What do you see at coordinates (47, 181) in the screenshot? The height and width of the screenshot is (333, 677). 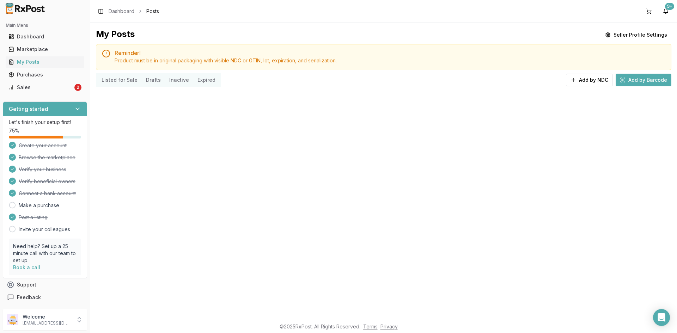 I see `span: Verify beneficial owners` at bounding box center [47, 181].